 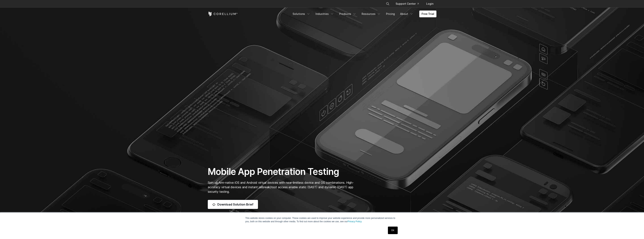 What do you see at coordinates (322, 220) in the screenshot?
I see `p: This website stores cookies on your computer. These cookies are used to improve your website expe...` at bounding box center [322, 220].